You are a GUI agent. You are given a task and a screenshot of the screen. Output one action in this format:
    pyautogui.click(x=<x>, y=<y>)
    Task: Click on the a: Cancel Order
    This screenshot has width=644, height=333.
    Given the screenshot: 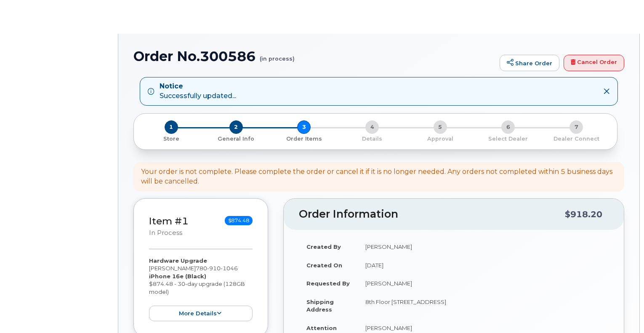 What is the action you would take?
    pyautogui.click(x=594, y=63)
    